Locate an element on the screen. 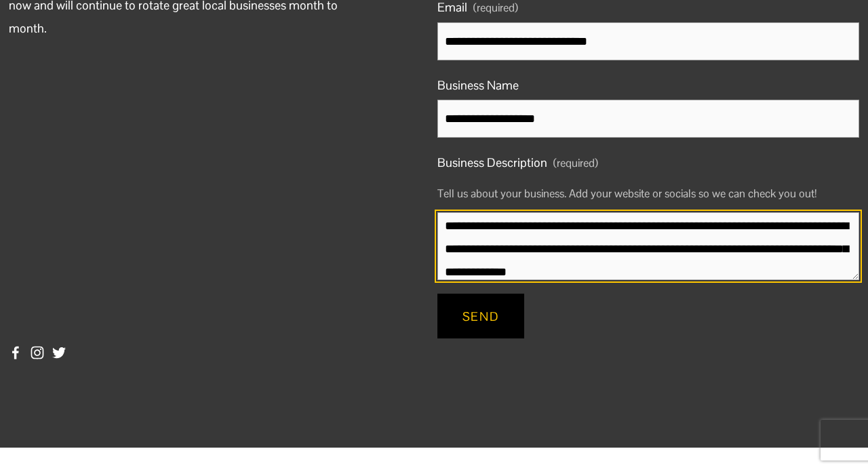 The height and width of the screenshot is (470, 868). a: Facebook is located at coordinates (15, 352).